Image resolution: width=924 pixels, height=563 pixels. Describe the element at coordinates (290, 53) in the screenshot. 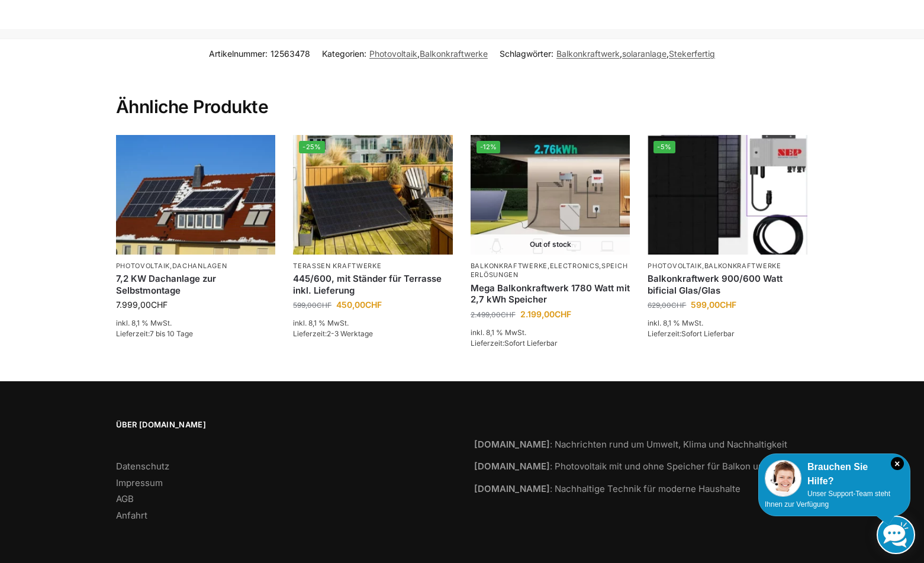

I see `span: 12563478` at that location.